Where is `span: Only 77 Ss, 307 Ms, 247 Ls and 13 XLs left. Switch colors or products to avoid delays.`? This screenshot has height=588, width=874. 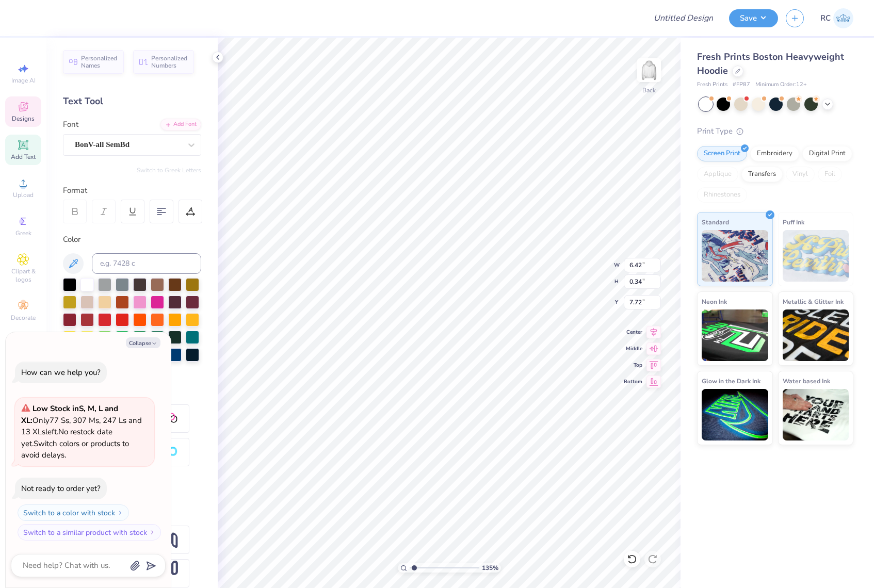 span: Only 77 Ss, 307 Ms, 247 Ls and 13 XLs left. Switch colors or products to avoid delays. is located at coordinates (82, 431).